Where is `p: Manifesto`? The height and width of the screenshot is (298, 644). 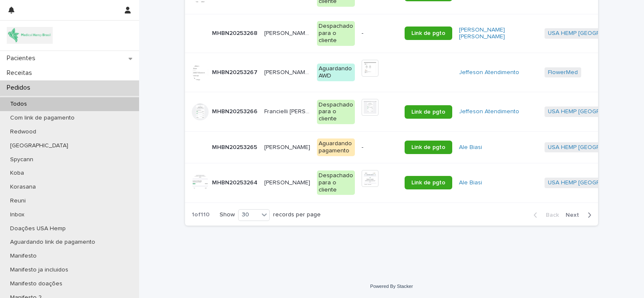 p: Manifesto is located at coordinates (23, 256).